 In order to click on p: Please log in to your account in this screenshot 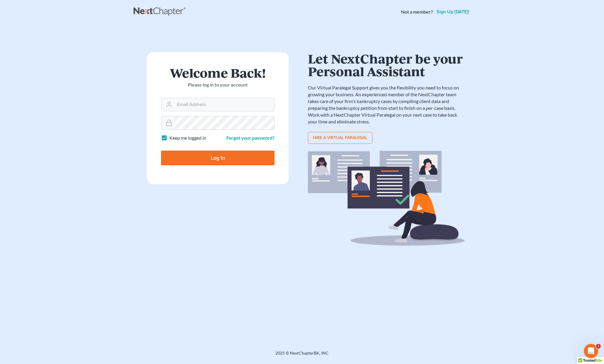, I will do `click(218, 85)`.